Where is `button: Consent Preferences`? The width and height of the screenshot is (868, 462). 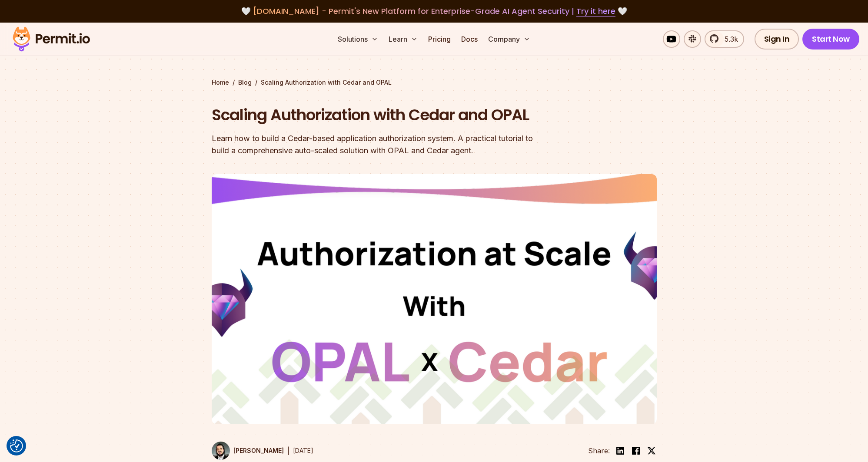 button: Consent Preferences is located at coordinates (17, 446).